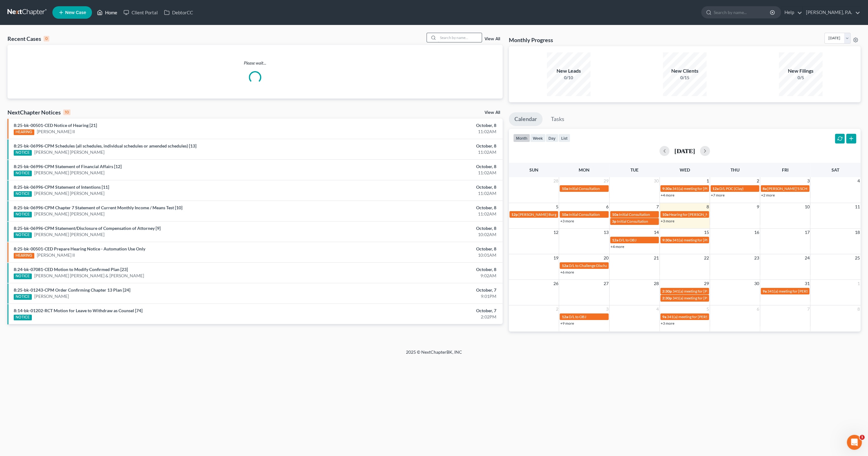 The width and height of the screenshot is (868, 456). I want to click on span: Wed, so click(685, 170).